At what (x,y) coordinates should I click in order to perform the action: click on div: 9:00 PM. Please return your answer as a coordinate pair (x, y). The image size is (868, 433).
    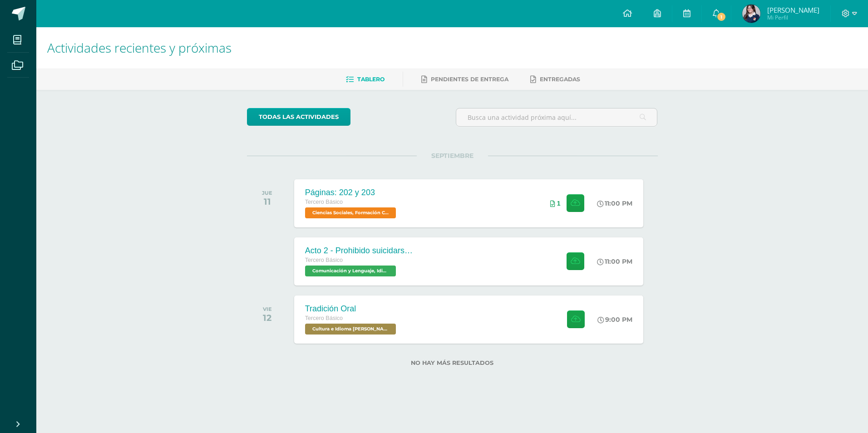
    Looking at the image, I should click on (615, 320).